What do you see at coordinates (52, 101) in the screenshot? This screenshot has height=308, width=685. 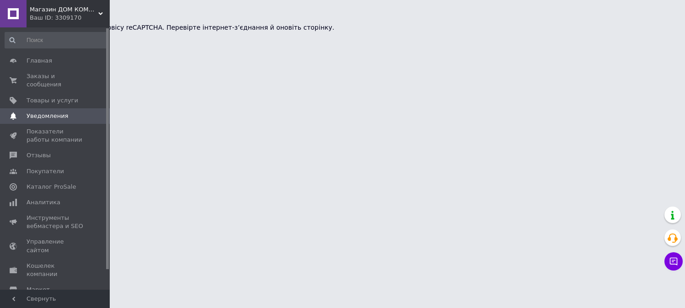 I see `span: Товары и услуги` at bounding box center [52, 101].